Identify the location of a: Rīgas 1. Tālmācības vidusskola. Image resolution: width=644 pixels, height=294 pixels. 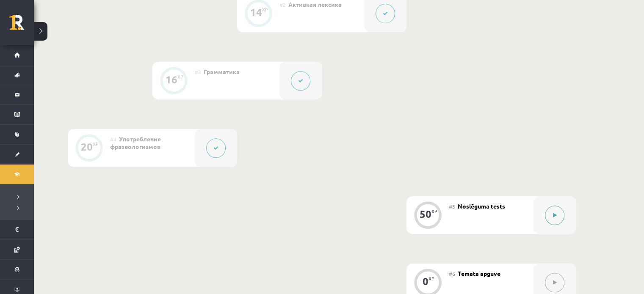
(22, 25).